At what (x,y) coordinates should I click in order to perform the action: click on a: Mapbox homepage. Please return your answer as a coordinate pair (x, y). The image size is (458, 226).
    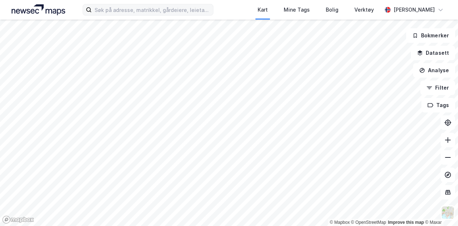
    Looking at the image, I should click on (18, 219).